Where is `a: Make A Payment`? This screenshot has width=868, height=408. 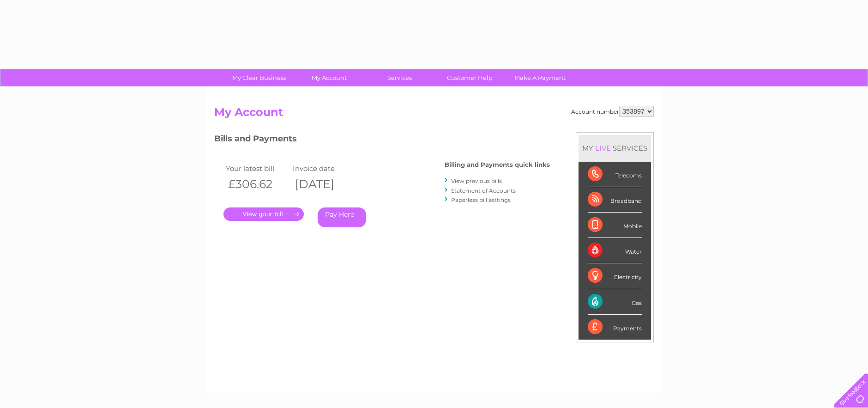 a: Make A Payment is located at coordinates (540, 78).